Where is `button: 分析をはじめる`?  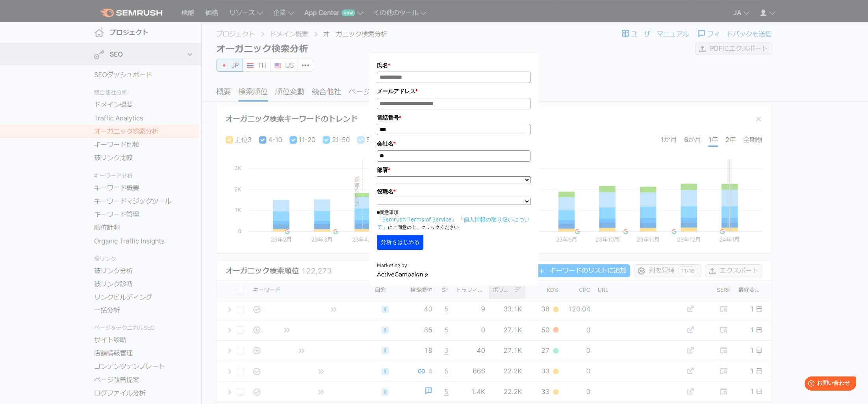
button: 分析をはじめる is located at coordinates (400, 242).